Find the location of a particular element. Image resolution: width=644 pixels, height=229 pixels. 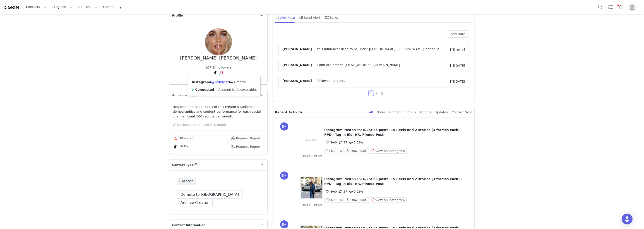

div: Updates is located at coordinates (441, 112).